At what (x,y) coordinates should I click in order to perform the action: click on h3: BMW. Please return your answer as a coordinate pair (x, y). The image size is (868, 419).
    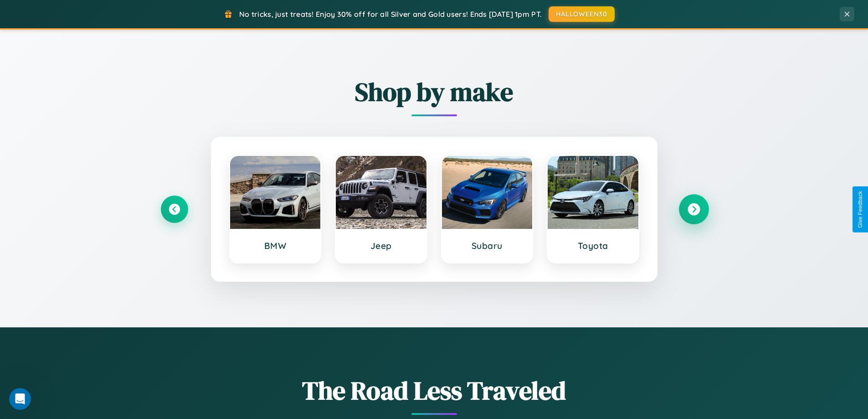
    Looking at the image, I should click on (275, 246).